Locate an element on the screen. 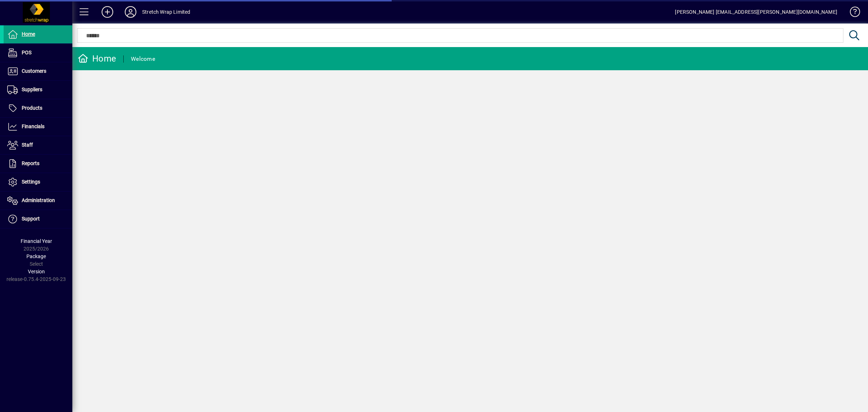 This screenshot has height=412, width=868. span: Administration is located at coordinates (38, 200).